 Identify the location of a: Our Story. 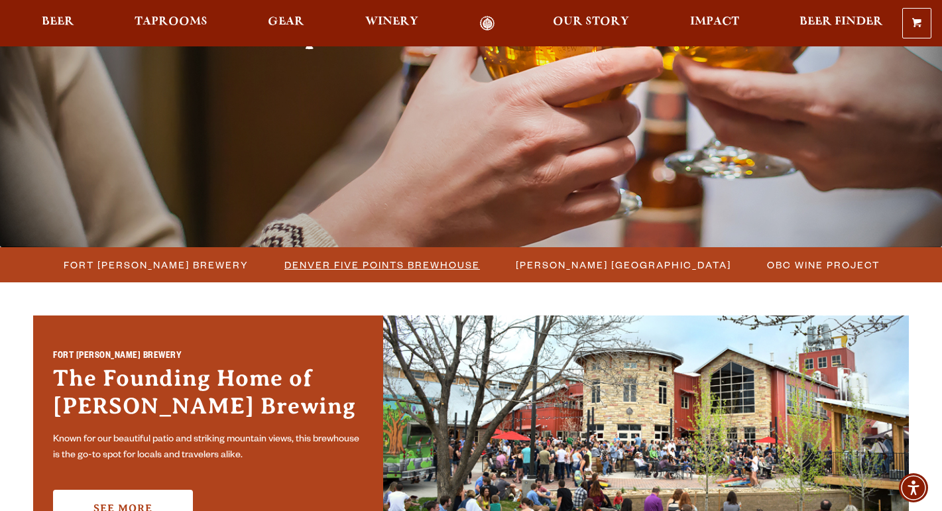
(591, 23).